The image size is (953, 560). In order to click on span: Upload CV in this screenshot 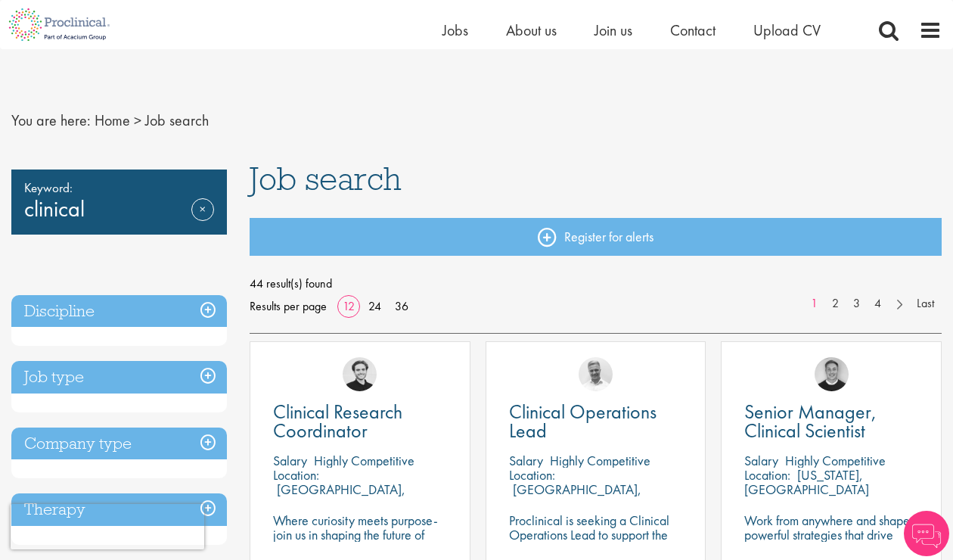, I will do `click(787, 31)`.